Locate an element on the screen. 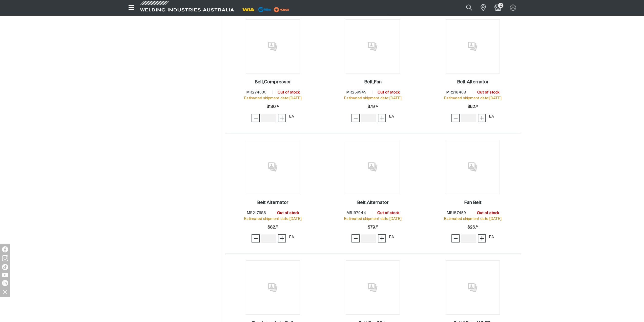  button: Search products is located at coordinates (469, 8).